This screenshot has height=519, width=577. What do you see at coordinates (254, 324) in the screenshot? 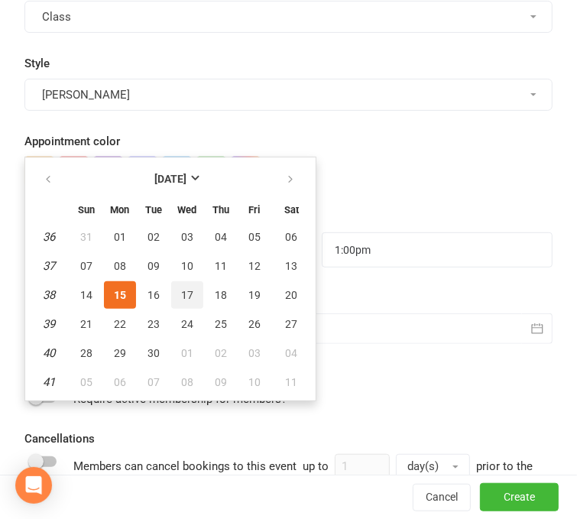
I see `span: 26` at bounding box center [254, 324].